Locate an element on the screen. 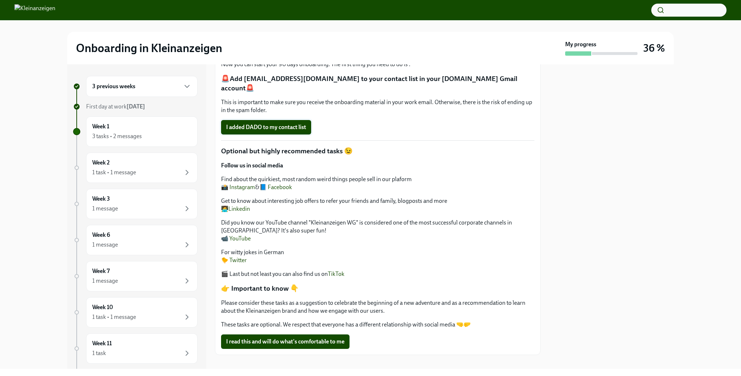 The image size is (741, 376). h6: Week 6 is located at coordinates (101, 235).